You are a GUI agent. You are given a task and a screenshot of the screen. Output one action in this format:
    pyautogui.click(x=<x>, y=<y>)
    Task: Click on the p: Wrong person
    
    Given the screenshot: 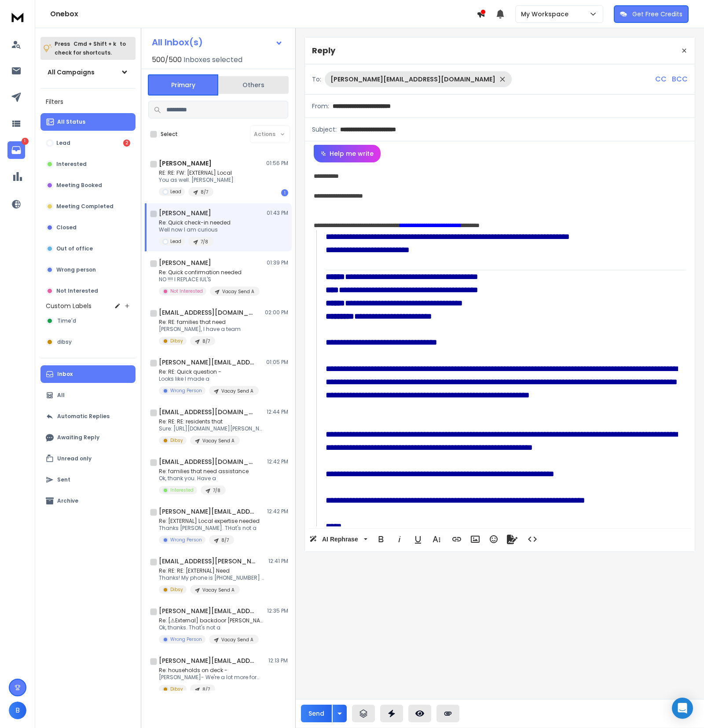 What is the action you would take?
    pyautogui.click(x=76, y=269)
    